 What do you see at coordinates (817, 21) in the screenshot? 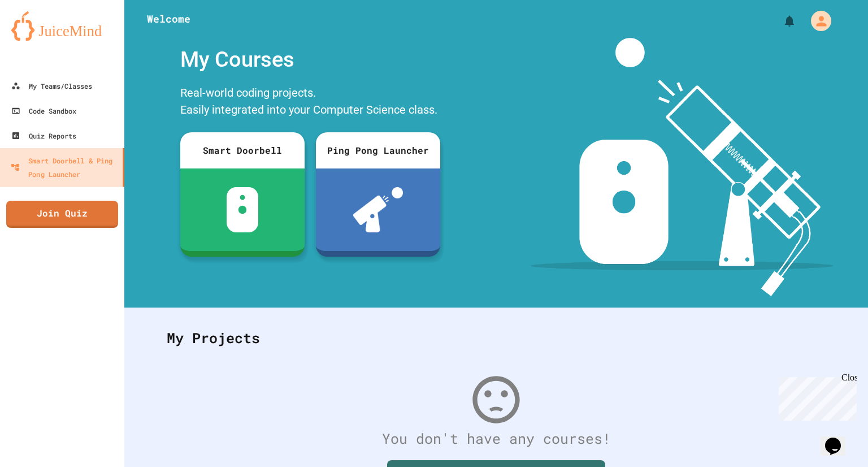
I see `div: My Account` at bounding box center [817, 21].